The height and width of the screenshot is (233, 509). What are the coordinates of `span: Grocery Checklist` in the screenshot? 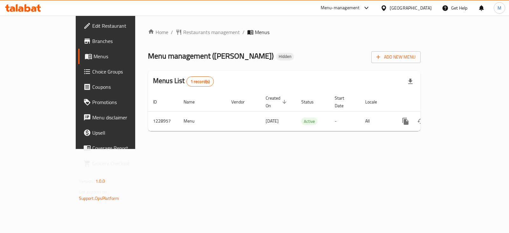 It's located at (124, 163).